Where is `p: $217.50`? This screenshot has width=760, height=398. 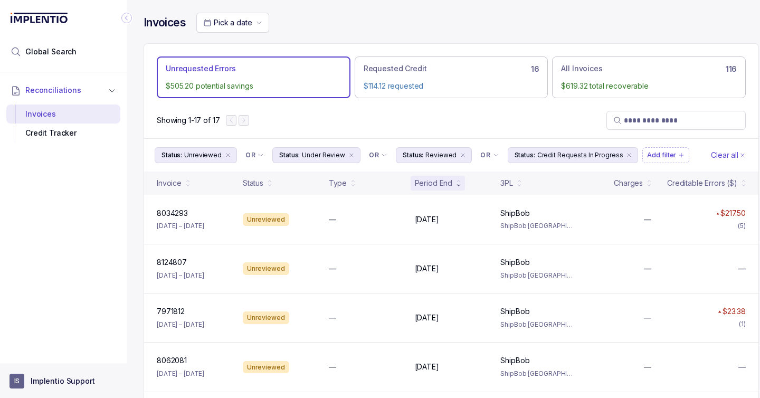
p: $217.50 is located at coordinates (733, 213).